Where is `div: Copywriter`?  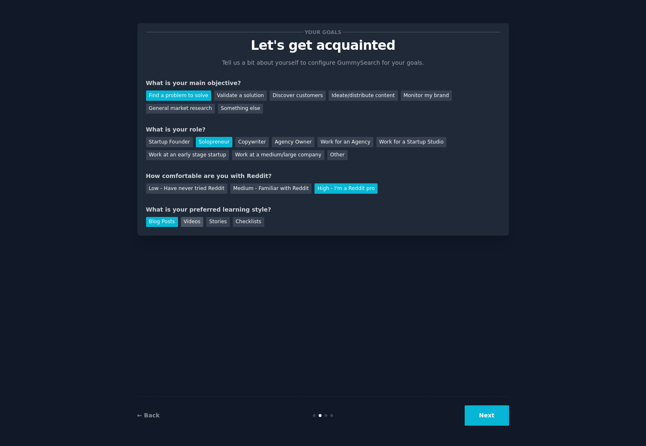
div: Copywriter is located at coordinates (252, 142).